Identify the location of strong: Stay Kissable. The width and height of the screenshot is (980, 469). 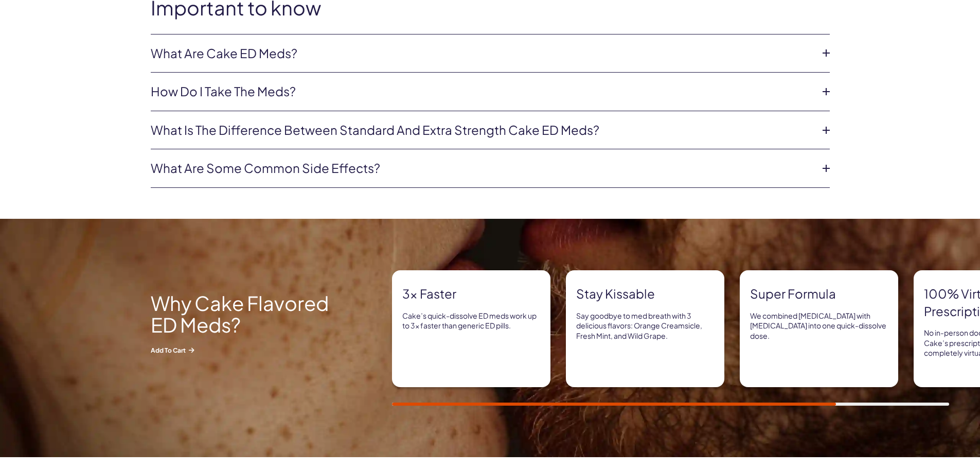
(645, 294).